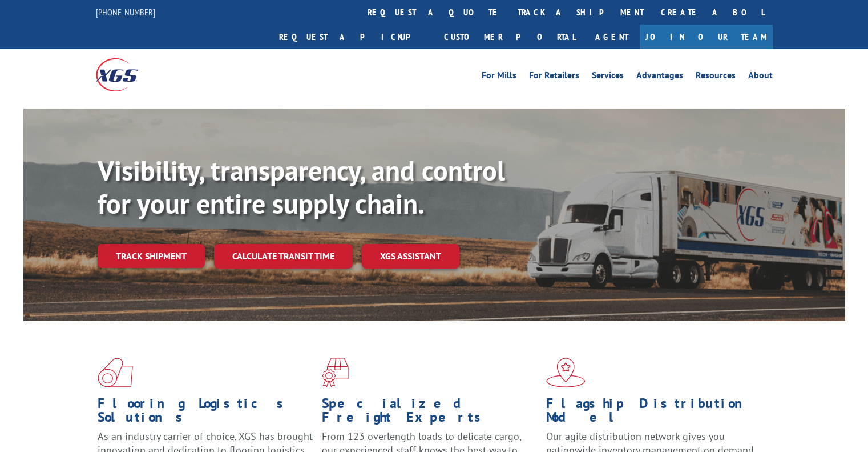  I want to click on a: About, so click(760, 77).